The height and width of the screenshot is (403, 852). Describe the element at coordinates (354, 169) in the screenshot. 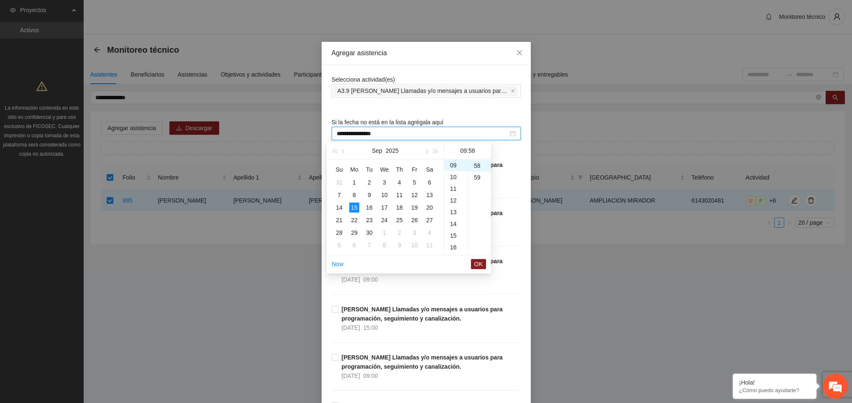

I see `th: Mo` at that location.